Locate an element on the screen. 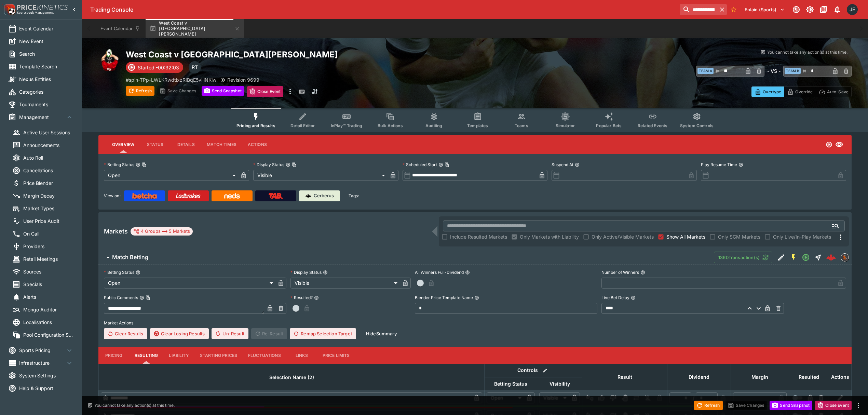  button: Un-Result is located at coordinates (229, 334).